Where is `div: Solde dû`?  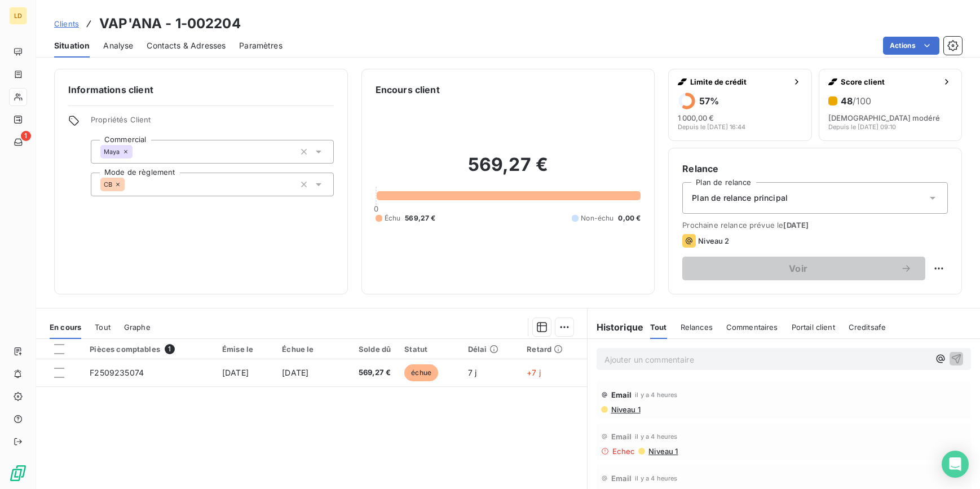 div: Solde dû is located at coordinates (367, 349).